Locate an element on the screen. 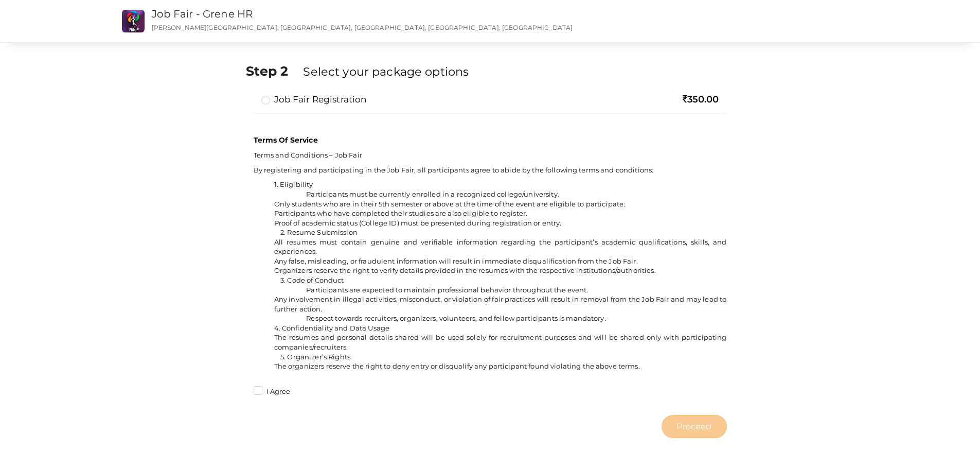  span: Proceed is located at coordinates (694, 427).